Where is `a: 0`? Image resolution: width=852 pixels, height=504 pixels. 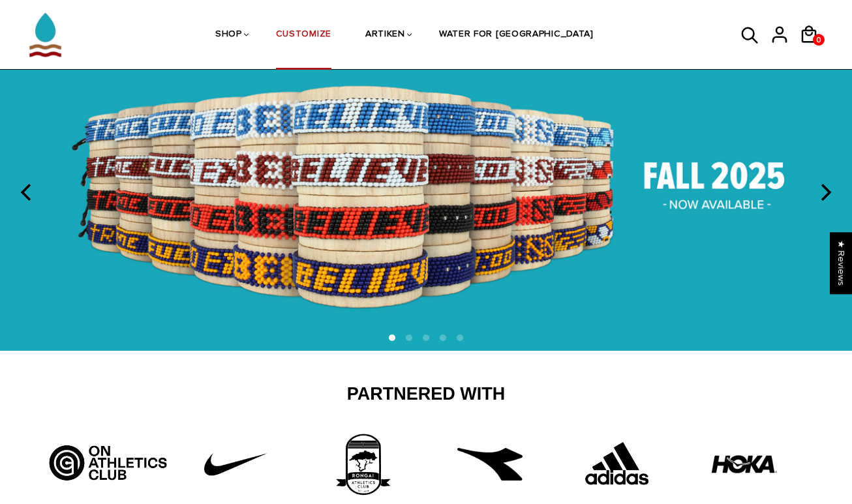 a: 0 is located at coordinates (819, 40).